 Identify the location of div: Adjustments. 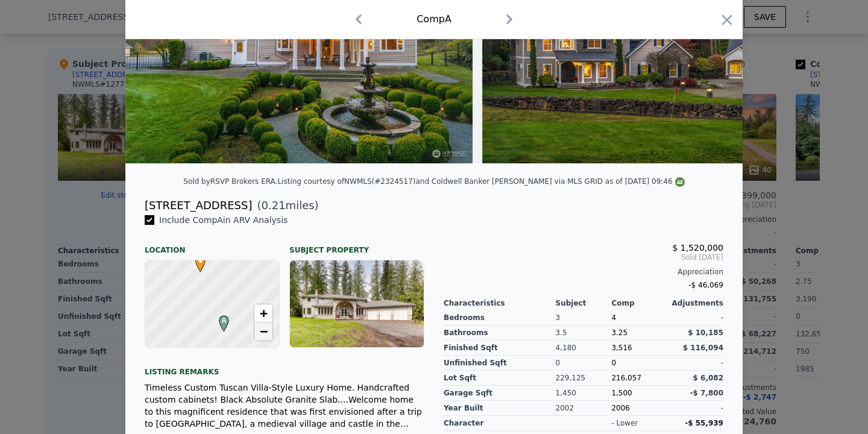
(695, 304).